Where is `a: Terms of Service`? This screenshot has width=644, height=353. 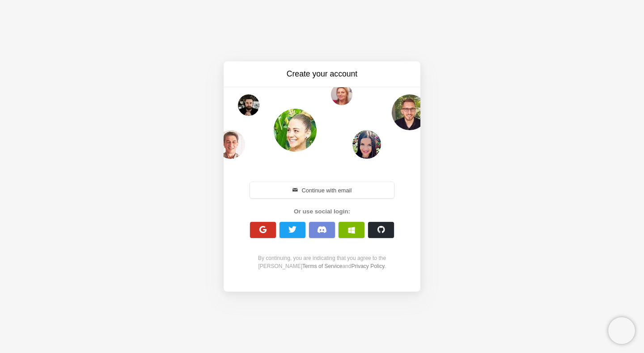 a: Terms of Service is located at coordinates (322, 266).